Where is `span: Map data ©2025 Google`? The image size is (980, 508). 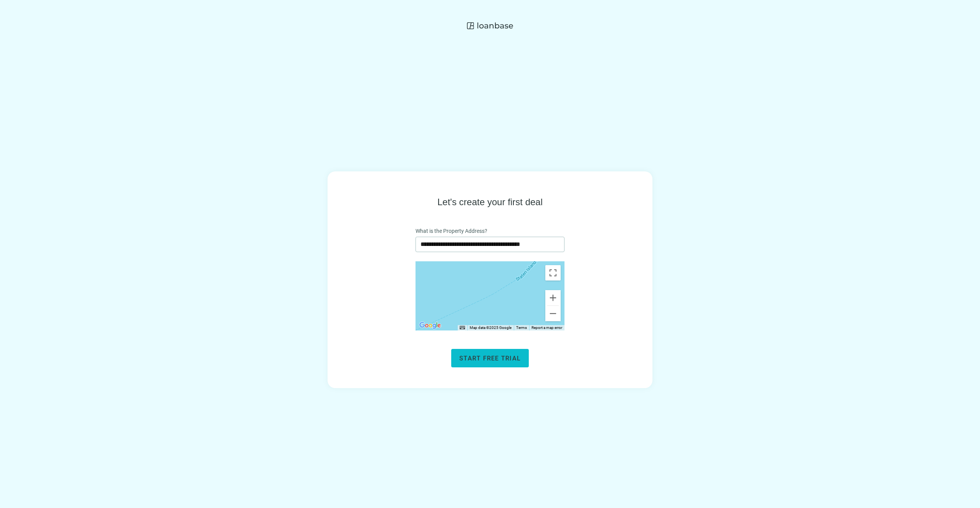 span: Map data ©2025 Google is located at coordinates (491, 328).